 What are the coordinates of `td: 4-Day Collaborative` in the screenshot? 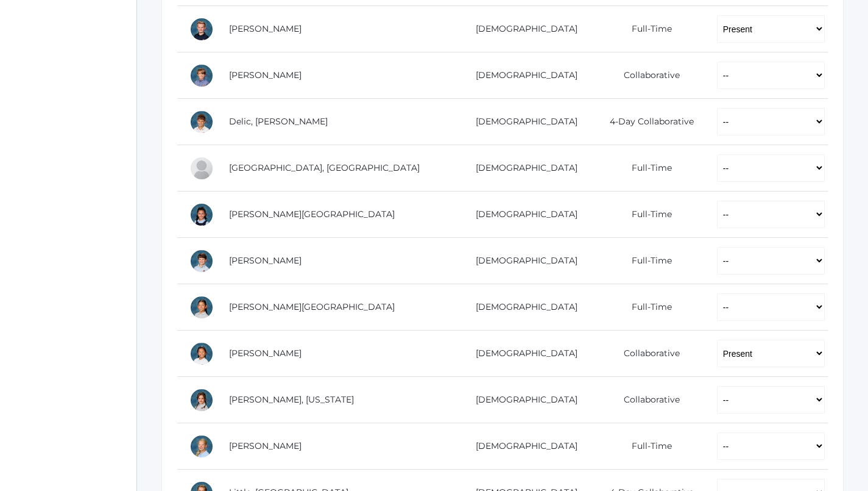 It's located at (647, 122).